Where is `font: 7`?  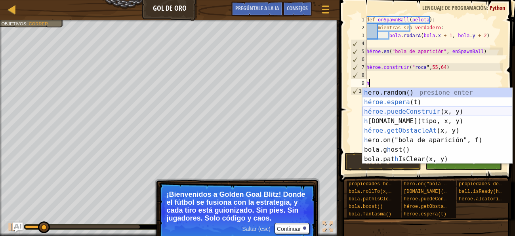
font: 7 is located at coordinates (363, 67).